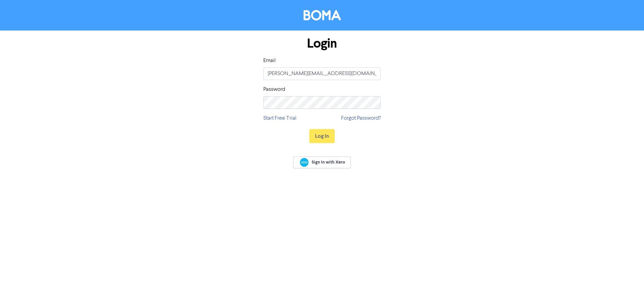 This screenshot has height=308, width=644. What do you see at coordinates (328, 162) in the screenshot?
I see `span: Sign In with Xero` at bounding box center [328, 162].